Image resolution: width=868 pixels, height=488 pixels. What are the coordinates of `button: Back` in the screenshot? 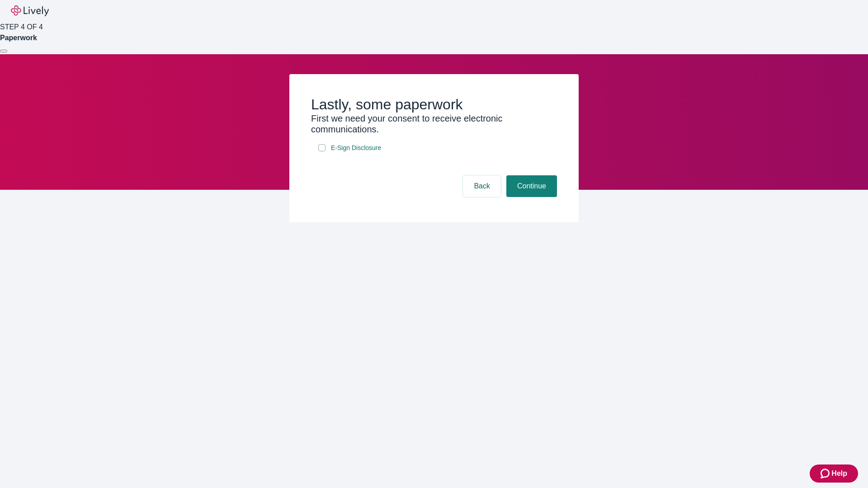 It's located at (482, 187).